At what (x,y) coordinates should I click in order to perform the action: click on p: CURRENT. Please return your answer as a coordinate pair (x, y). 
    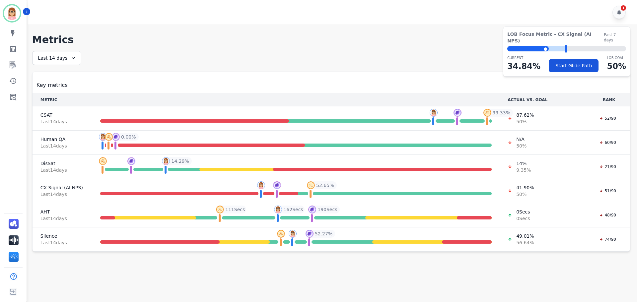
    Looking at the image, I should click on (524, 58).